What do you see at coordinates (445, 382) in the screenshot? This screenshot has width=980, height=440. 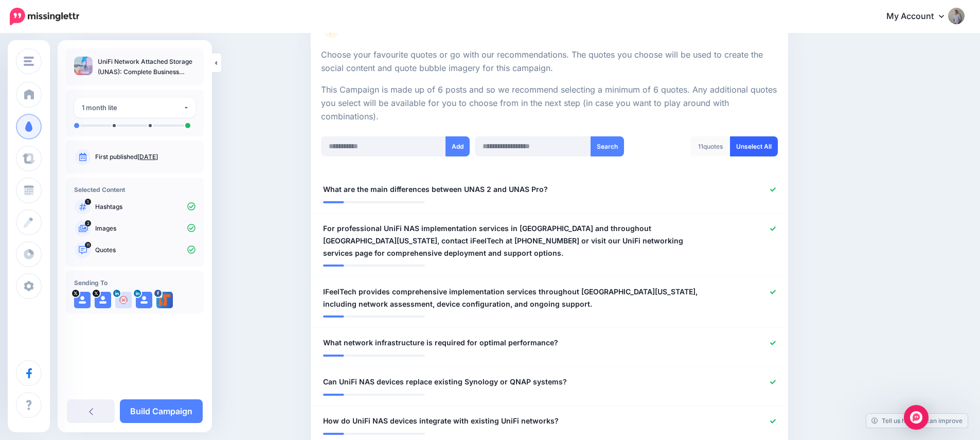 I see `span: Can UniFi NAS devices replace existing Synology or QNAP systems?` at bounding box center [445, 382].